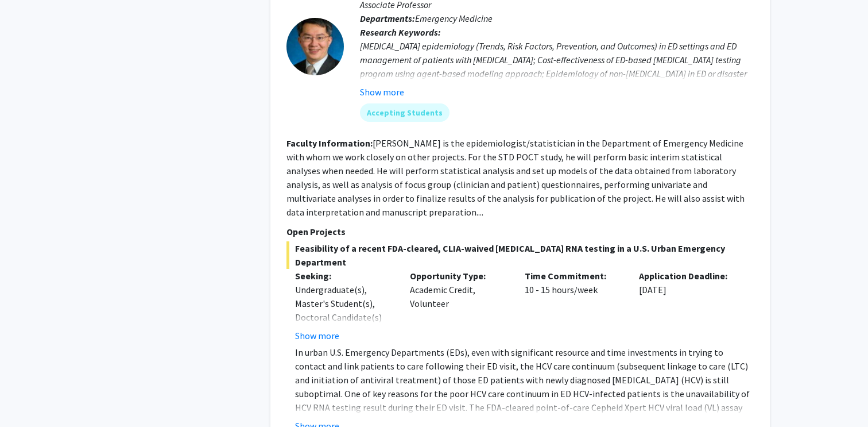  What do you see at coordinates (330, 143) in the screenshot?
I see `b: Faculty Information:` at bounding box center [330, 143].